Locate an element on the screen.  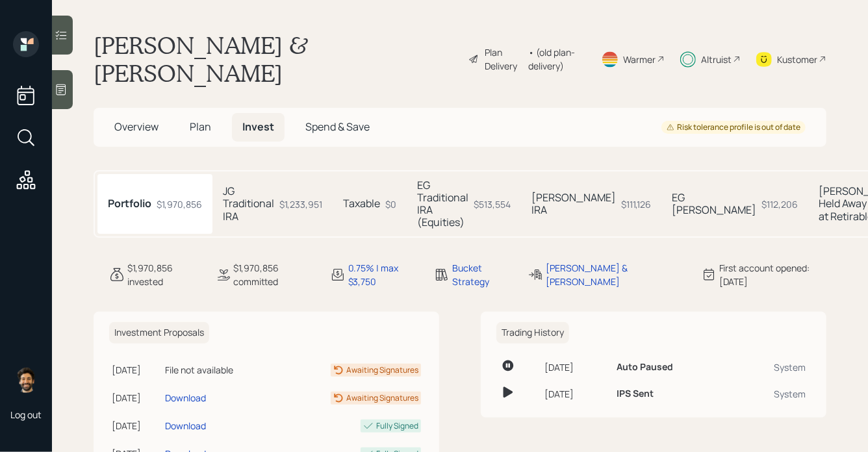
span: Spend & Save is located at coordinates (337, 127).